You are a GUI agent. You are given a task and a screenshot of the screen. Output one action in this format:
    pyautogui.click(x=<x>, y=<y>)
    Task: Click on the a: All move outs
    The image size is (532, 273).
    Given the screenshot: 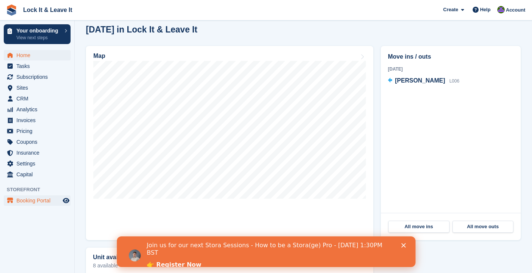 What is the action you would take?
    pyautogui.click(x=483, y=226)
    